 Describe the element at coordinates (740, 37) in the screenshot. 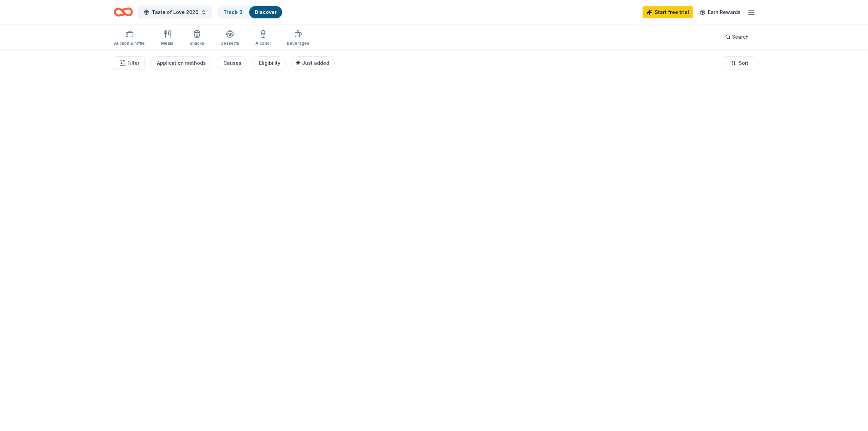

I see `span: Search` at that location.